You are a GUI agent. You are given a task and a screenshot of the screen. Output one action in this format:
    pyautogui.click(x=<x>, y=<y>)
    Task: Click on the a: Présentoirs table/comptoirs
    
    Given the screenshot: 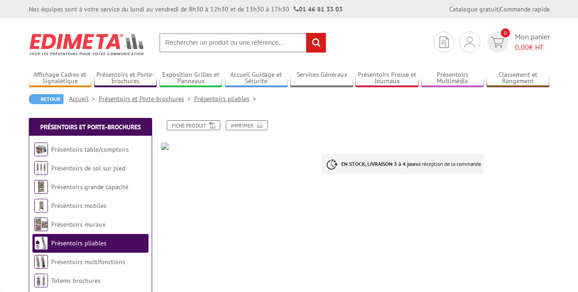 What is the action you would take?
    pyautogui.click(x=90, y=149)
    